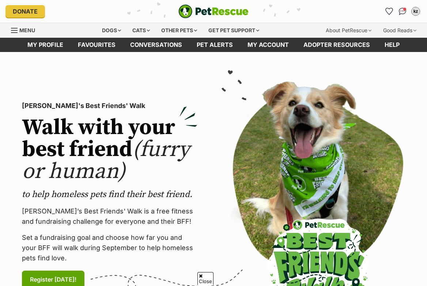 The image size is (427, 286). I want to click on div: Other pets, so click(179, 30).